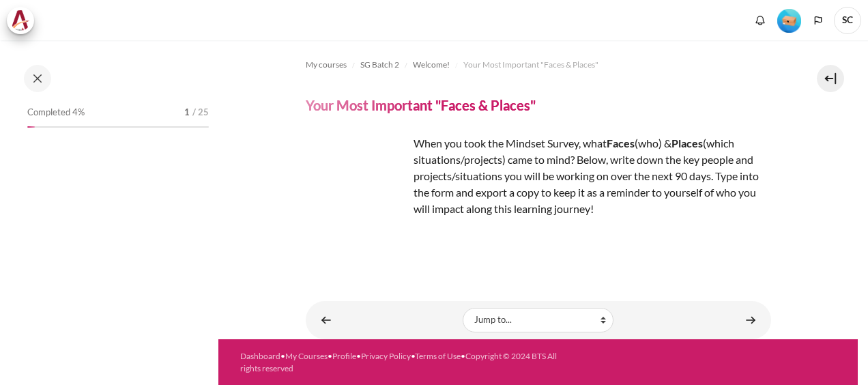 The width and height of the screenshot is (868, 385). What do you see at coordinates (56, 113) in the screenshot?
I see `span: Completed 4%` at bounding box center [56, 113].